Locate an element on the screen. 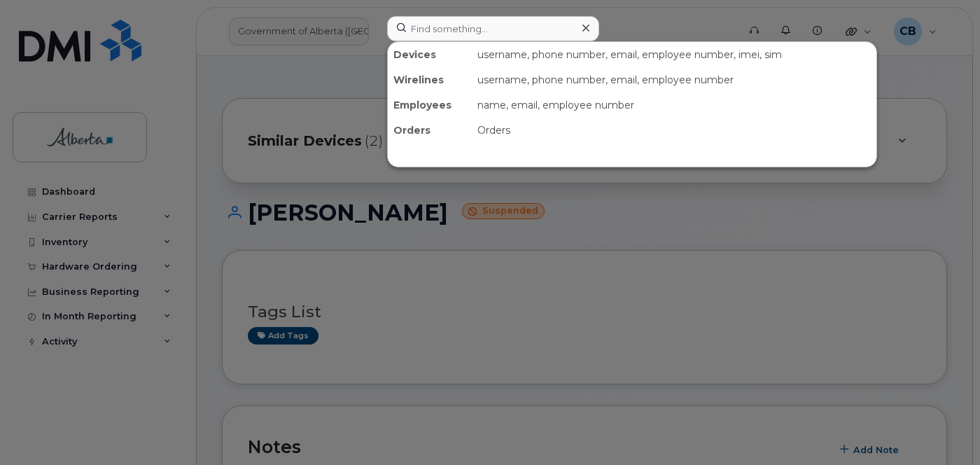  div: Employees is located at coordinates (430, 105).